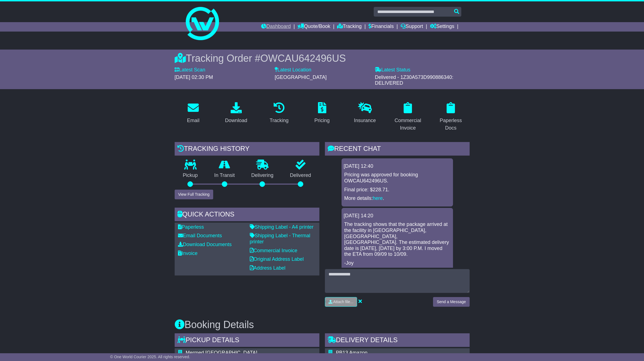 The width and height of the screenshot is (644, 361). What do you see at coordinates (397, 150) in the screenshot?
I see `div: RECENT CHAT` at bounding box center [397, 150].